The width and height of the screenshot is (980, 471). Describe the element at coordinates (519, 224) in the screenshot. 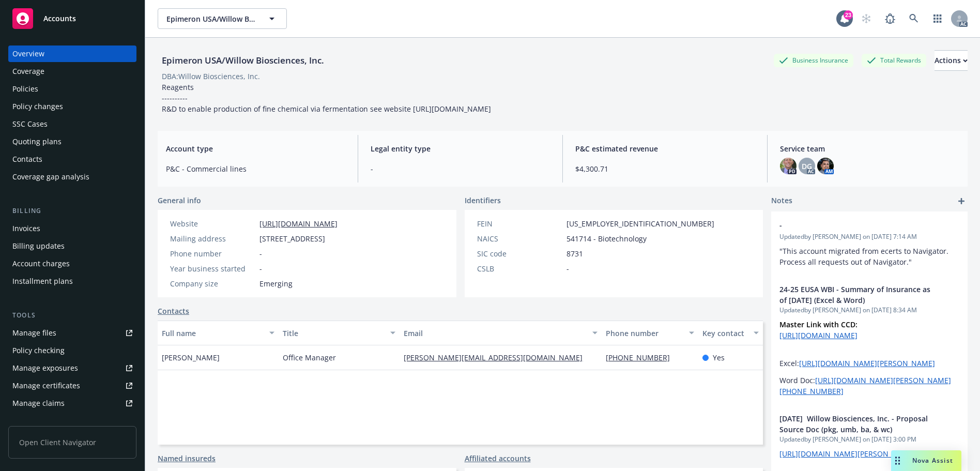

I see `div: FEIN` at that location.